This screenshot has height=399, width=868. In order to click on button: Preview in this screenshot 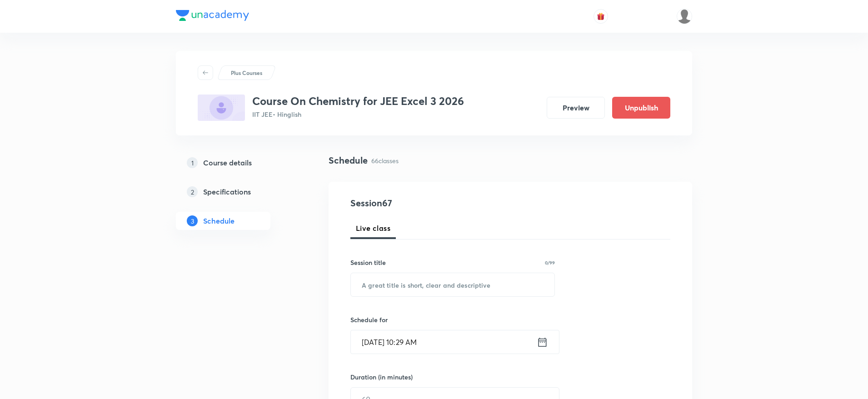, I will do `click(576, 108)`.